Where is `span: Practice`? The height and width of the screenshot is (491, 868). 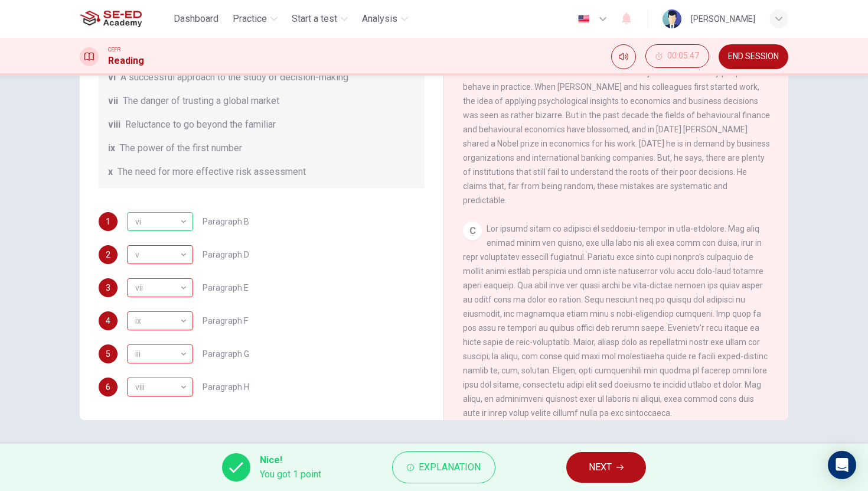 span: Practice is located at coordinates (250, 19).